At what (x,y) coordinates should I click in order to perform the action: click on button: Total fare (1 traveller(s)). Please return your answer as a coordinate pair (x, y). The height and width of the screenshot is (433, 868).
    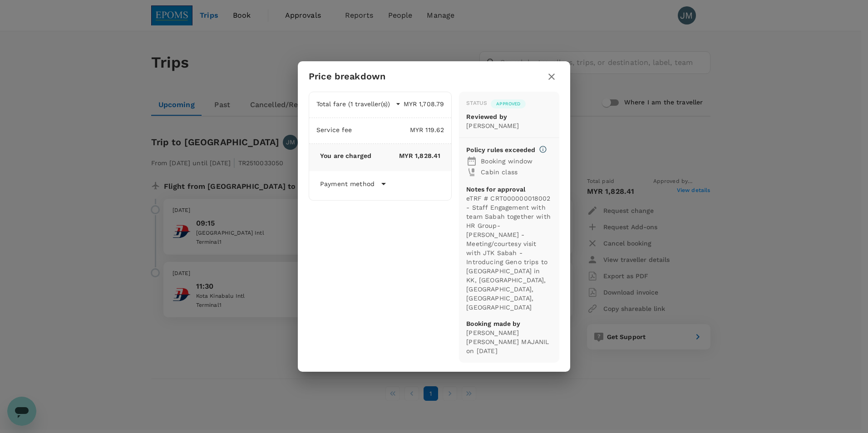
    Looking at the image, I should click on (359, 104).